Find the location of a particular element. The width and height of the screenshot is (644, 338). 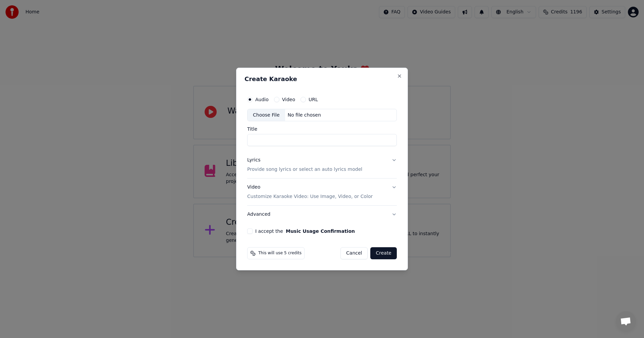

label: Title is located at coordinates (322, 129).